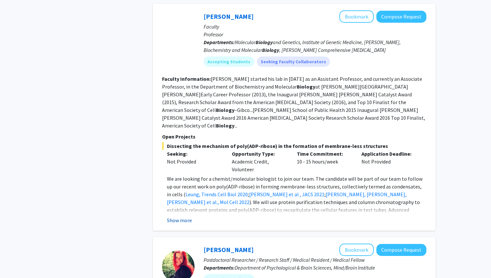 Image resolution: width=491 pixels, height=278 pixels. What do you see at coordinates (179, 220) in the screenshot?
I see `button: Show more` at bounding box center [179, 220].